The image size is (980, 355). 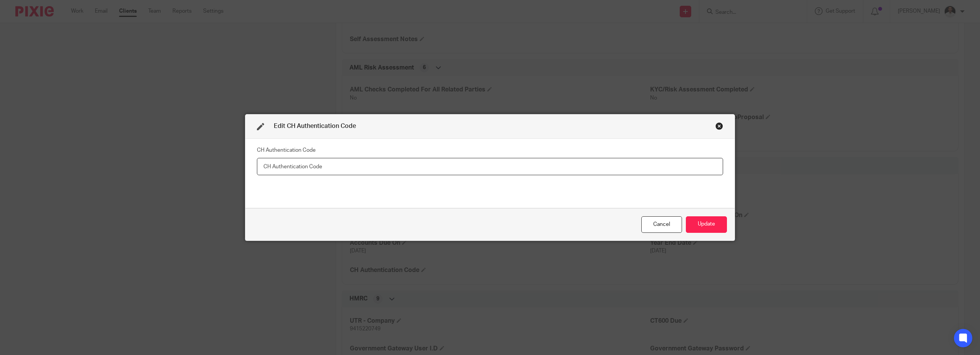 What do you see at coordinates (315, 126) in the screenshot?
I see `span: Edit CH Authentication Code` at bounding box center [315, 126].